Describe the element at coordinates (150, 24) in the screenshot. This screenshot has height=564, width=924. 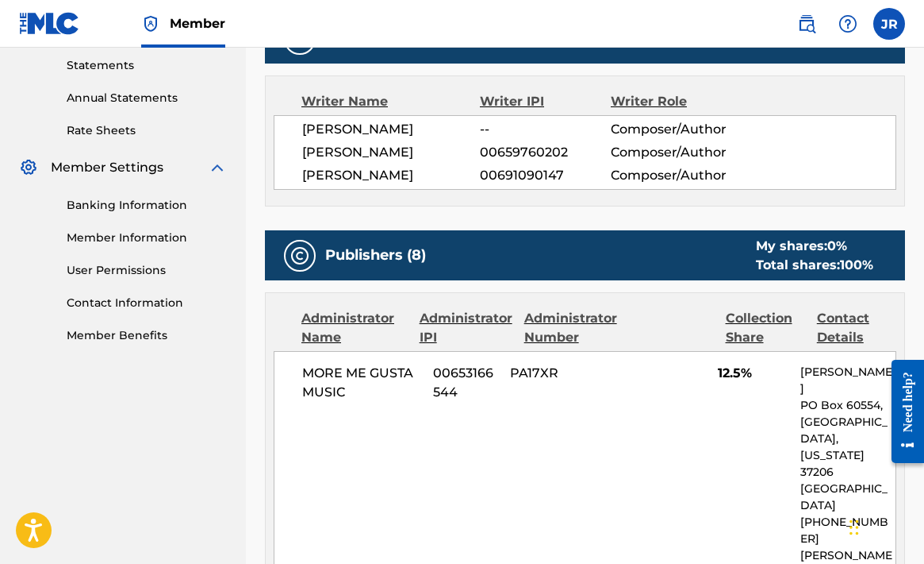
I see `img: Top Rightsholder` at that location.